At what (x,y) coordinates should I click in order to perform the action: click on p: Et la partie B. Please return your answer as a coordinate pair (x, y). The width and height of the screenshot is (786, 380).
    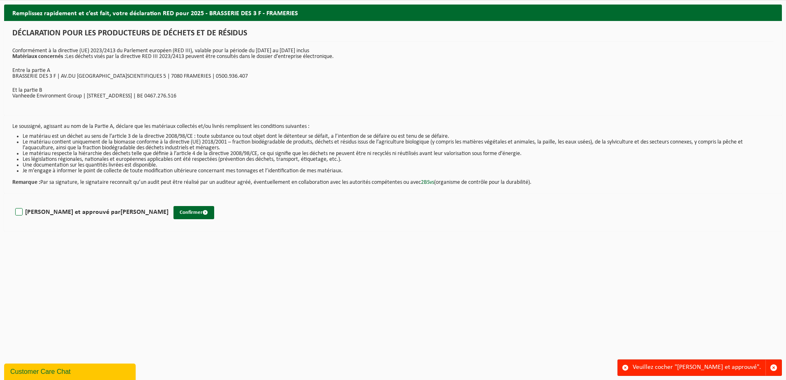
    Looking at the image, I should click on (393, 90).